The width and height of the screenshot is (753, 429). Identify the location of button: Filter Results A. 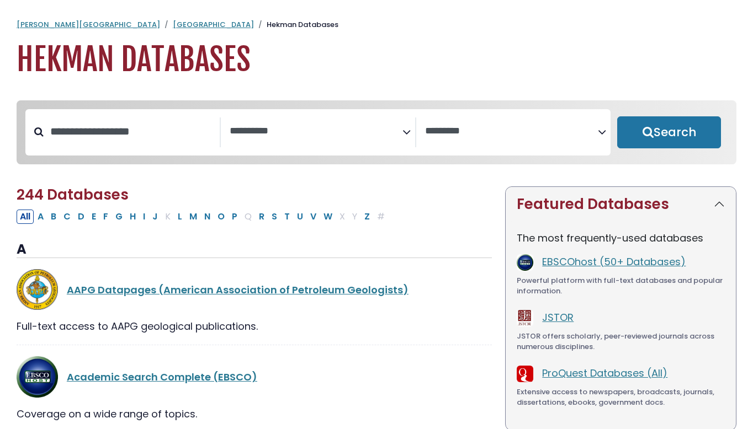
(40, 217).